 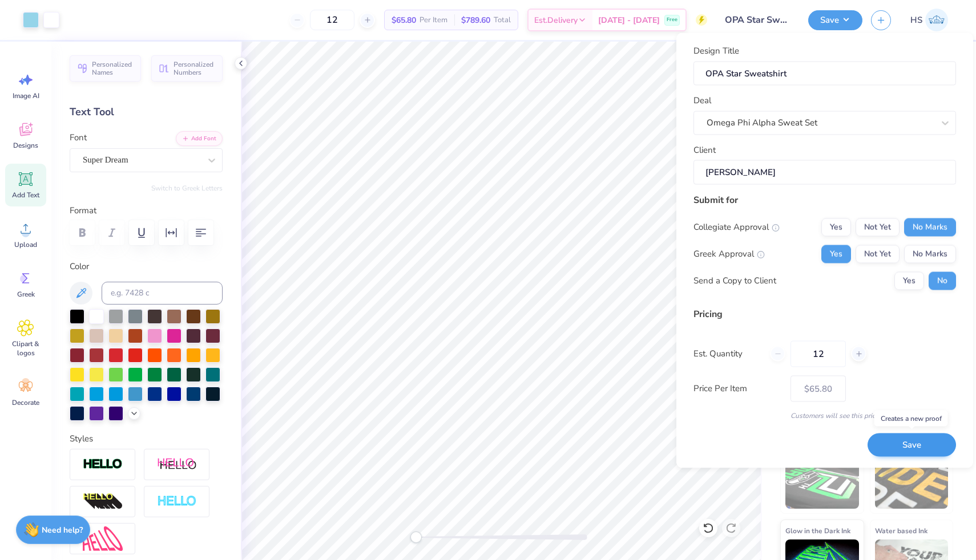 What do you see at coordinates (195, 69) in the screenshot?
I see `span: Personalized Numbers` at bounding box center [195, 69].